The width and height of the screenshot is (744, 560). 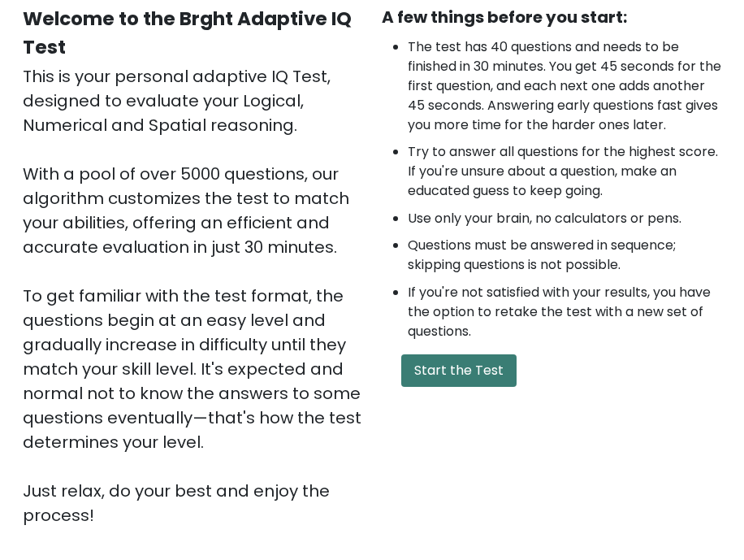 I want to click on li: Questions must be answered in sequence; skipping questions is not possible., so click(x=564, y=255).